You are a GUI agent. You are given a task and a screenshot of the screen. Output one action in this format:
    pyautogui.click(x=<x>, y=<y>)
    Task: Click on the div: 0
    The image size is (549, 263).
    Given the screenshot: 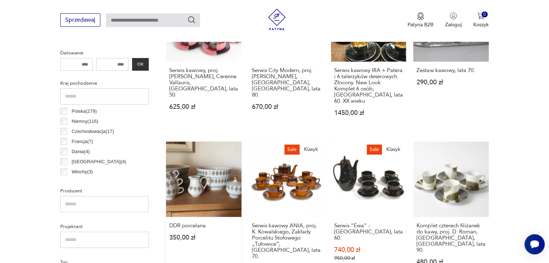 What is the action you would take?
    pyautogui.click(x=484, y=14)
    